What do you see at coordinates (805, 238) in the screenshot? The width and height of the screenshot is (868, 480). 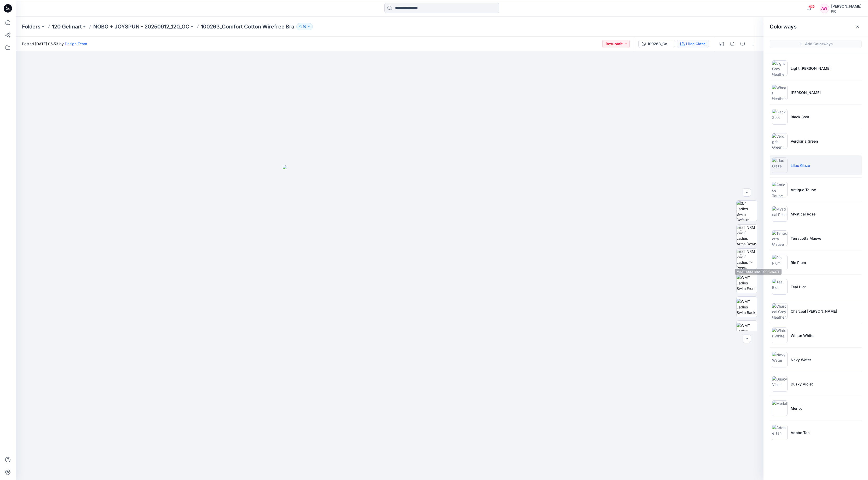 I see `p: Terracotta Mauve` at bounding box center [805, 238].